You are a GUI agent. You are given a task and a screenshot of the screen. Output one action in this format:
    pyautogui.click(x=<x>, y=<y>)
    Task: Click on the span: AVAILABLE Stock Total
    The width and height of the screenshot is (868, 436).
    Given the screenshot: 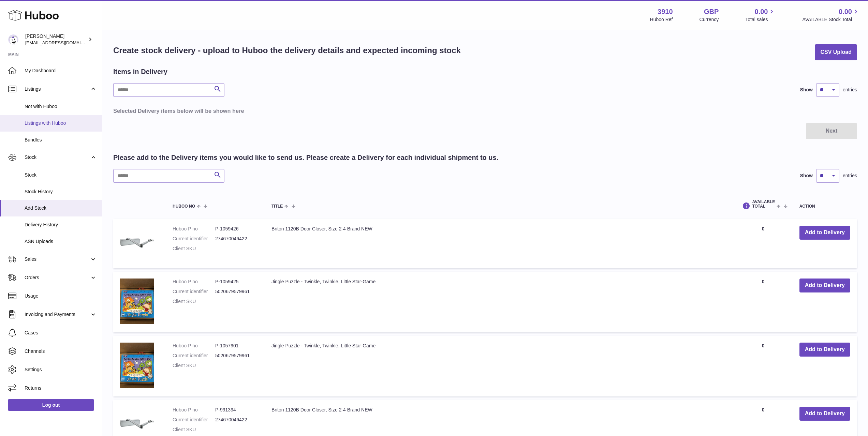 What is the action you would take?
    pyautogui.click(x=831, y=20)
    